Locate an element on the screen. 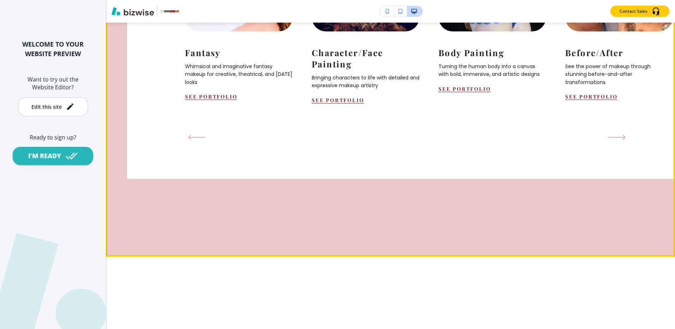 The height and width of the screenshot is (329, 675). img: Your Logo is located at coordinates (170, 11).